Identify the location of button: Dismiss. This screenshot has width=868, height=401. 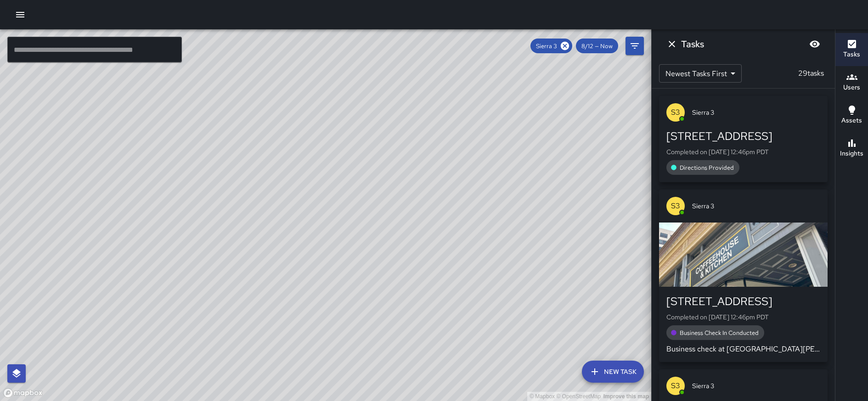
(672, 44).